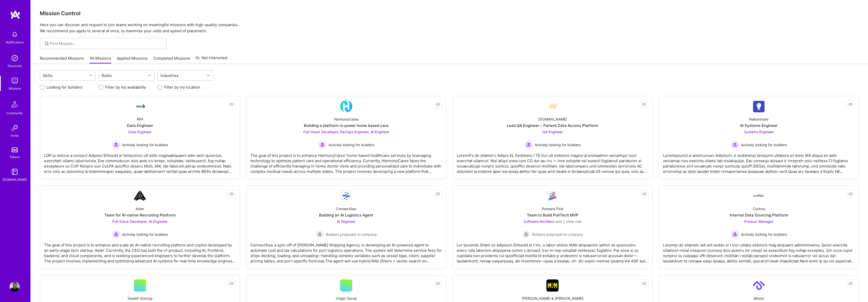 The image size is (868, 302). What do you see at coordinates (14, 136) in the screenshot?
I see `div: Invite` at bounding box center [14, 136].